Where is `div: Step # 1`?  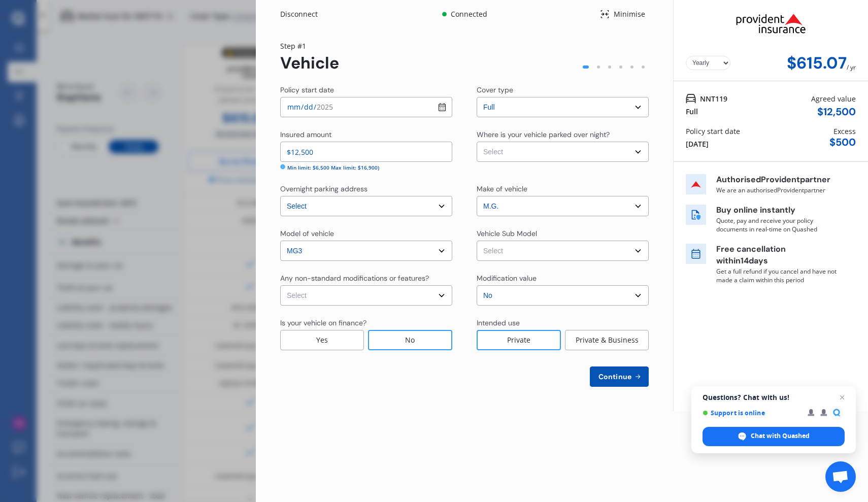
div: Step # 1 is located at coordinates (310, 45).